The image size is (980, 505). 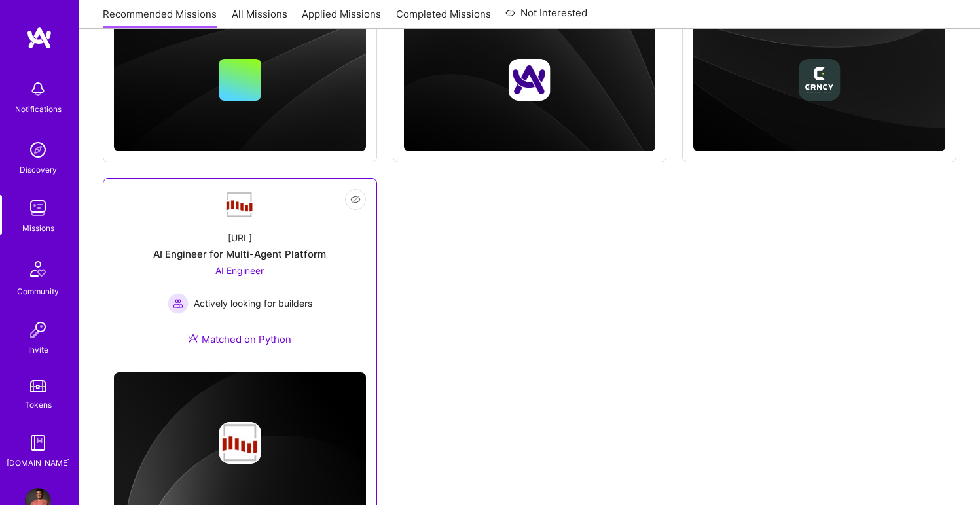 I want to click on a: All Missions, so click(x=259, y=18).